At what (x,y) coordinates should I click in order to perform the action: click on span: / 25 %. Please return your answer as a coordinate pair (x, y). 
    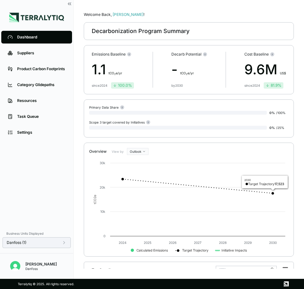
    Looking at the image, I should click on (280, 128).